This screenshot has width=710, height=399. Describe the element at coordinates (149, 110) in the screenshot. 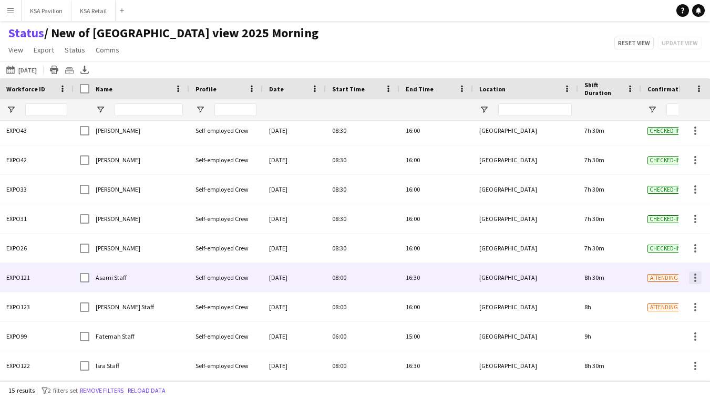

I see `input: Name Filter Input` at that location.